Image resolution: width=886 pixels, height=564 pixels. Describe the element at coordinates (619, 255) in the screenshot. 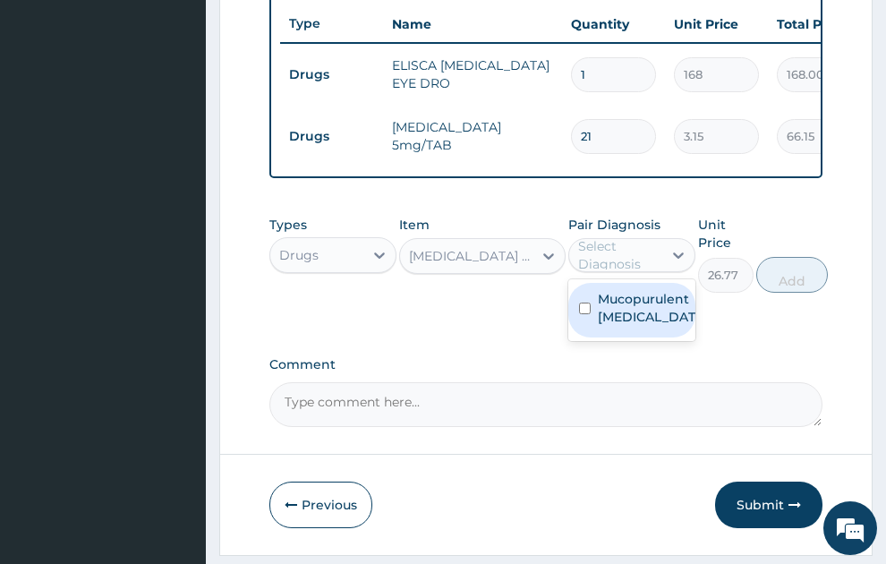

I see `div: Select Diagnosis` at that location.